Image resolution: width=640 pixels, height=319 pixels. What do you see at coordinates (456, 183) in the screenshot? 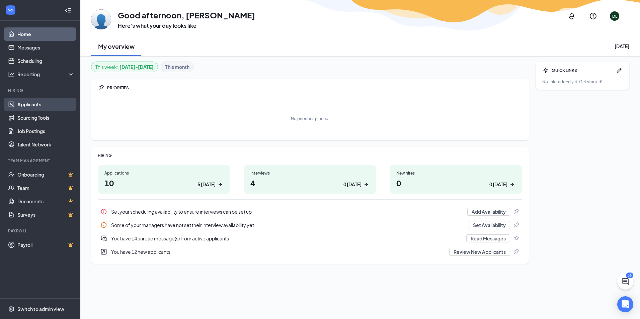
I see `h1: 0` at bounding box center [456, 183].